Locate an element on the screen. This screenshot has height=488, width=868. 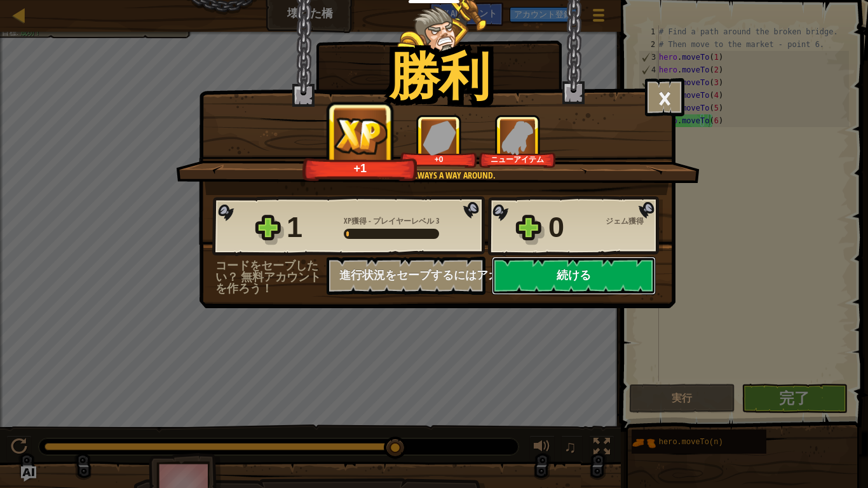
span: XP獲得 is located at coordinates (356, 220).